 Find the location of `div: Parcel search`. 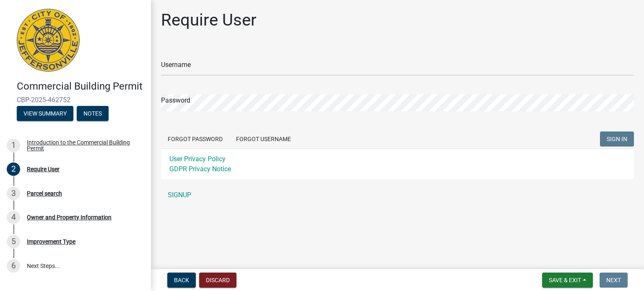

div: Parcel search is located at coordinates (45, 194).